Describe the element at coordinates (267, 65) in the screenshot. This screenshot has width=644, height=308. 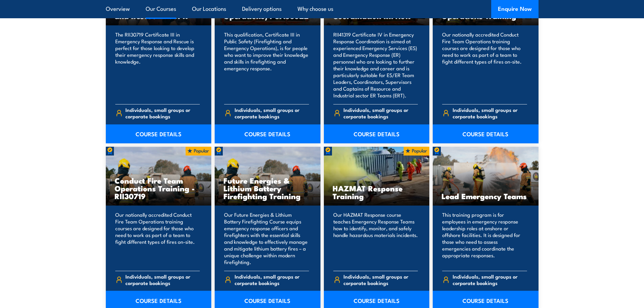
I see `p: This qualification, Certificate III in Public Safety (Firefighting and Emergency Operations), is ...` at that location.